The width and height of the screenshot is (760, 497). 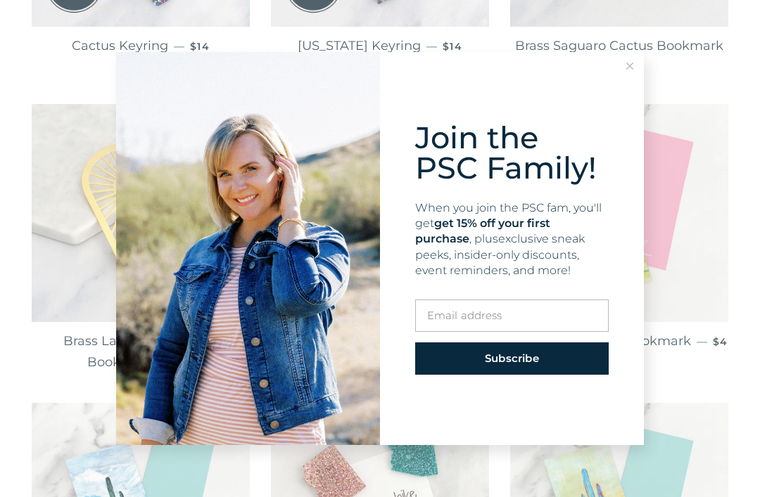 I want to click on span: get 15% off your first purchase, so click(x=483, y=231).